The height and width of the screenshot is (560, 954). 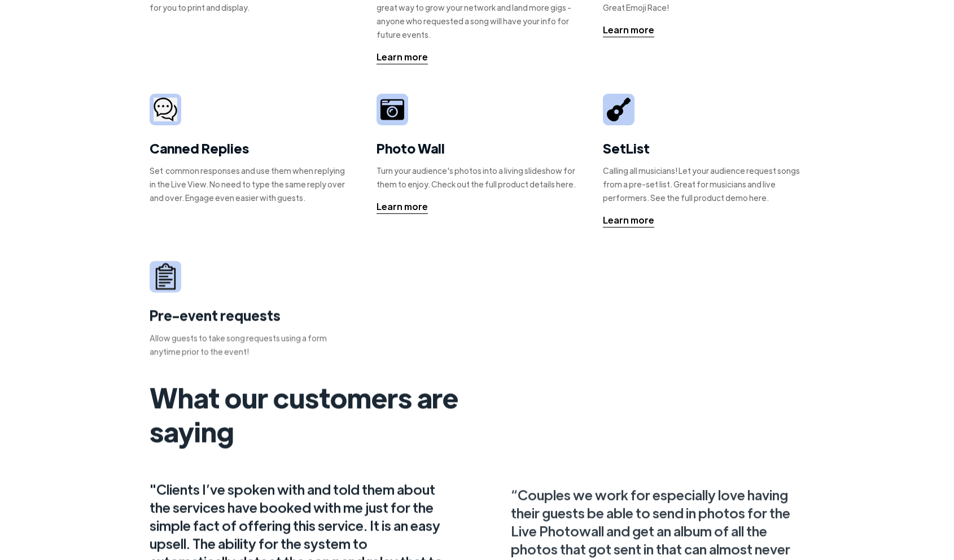 I want to click on div: Set common responses and use them when replying in the Live View. No need to type the same reply ..., so click(x=250, y=184).